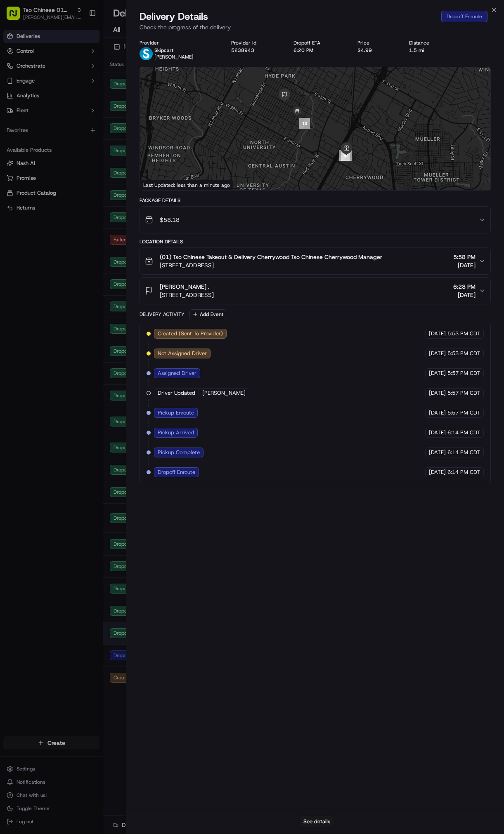 The image size is (504, 834). I want to click on div: Provider, so click(178, 43).